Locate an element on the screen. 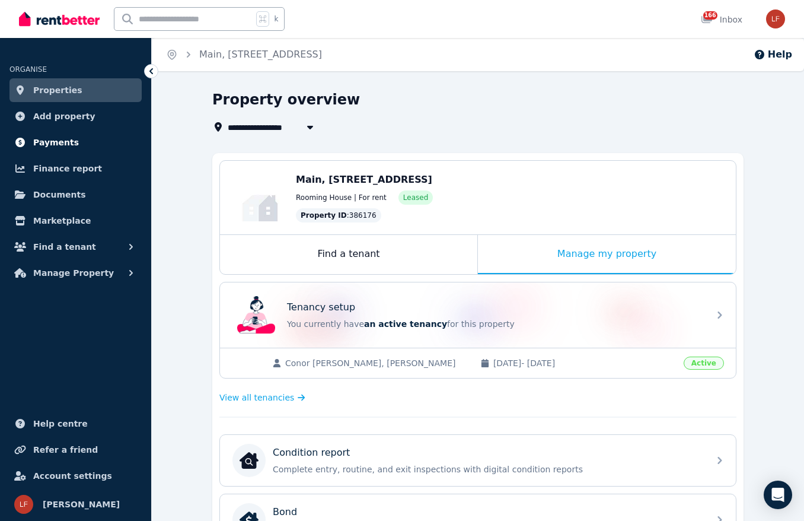 This screenshot has height=521, width=804. p: Bond is located at coordinates (285, 512).